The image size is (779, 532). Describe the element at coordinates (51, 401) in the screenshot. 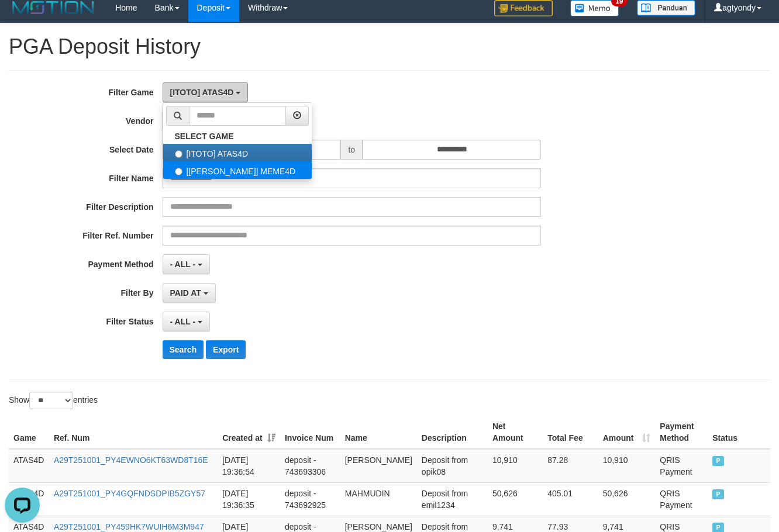

I see `select: Showentries` at that location.